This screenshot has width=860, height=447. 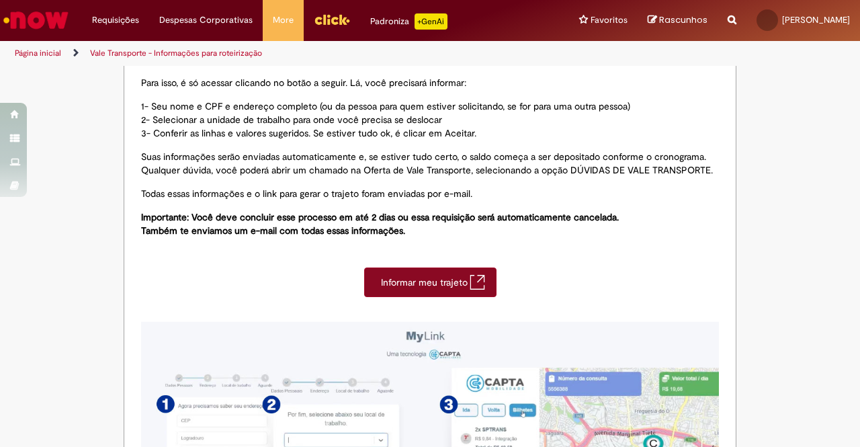 What do you see at coordinates (332, 19) in the screenshot?
I see `img: click_logo_yellow_360x200.png` at bounding box center [332, 19].